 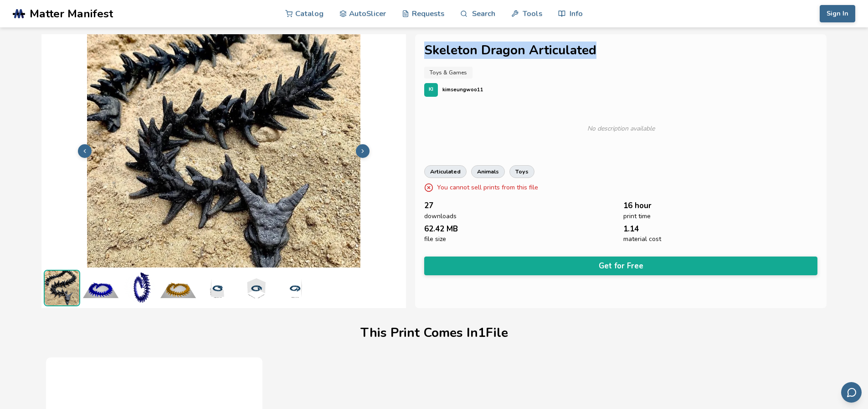 What do you see at coordinates (445, 172) in the screenshot?
I see `a: articulated` at bounding box center [445, 172].